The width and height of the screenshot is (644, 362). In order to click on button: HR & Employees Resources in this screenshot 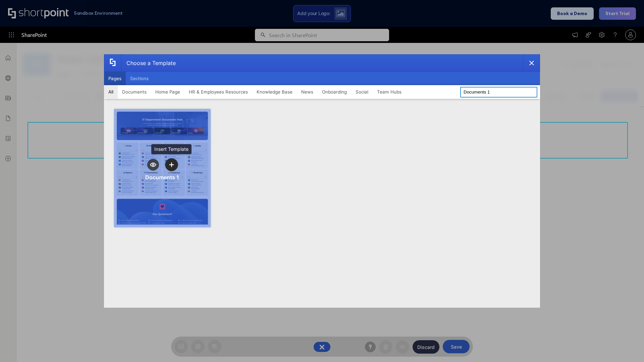, I will do `click(218, 92)`.